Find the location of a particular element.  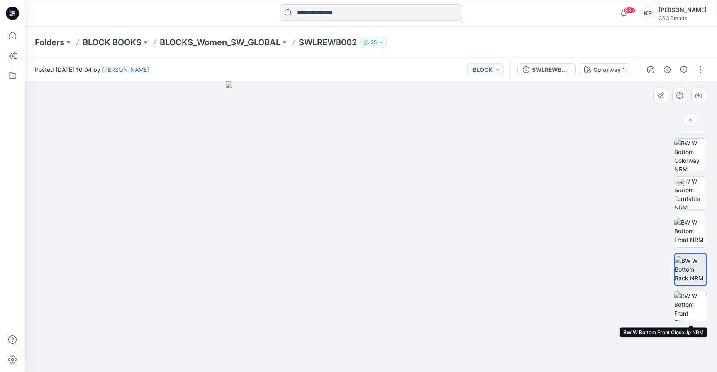

div: KP is located at coordinates (648, 13).